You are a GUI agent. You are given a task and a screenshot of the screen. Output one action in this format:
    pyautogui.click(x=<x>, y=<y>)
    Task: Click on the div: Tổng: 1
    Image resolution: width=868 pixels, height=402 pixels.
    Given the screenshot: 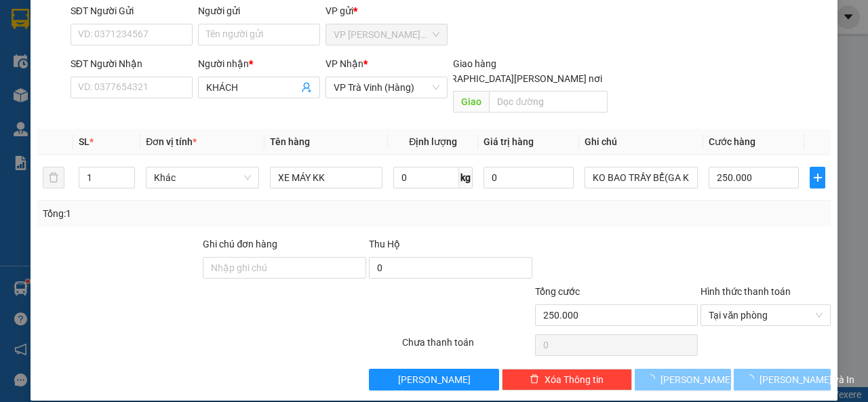 What is the action you would take?
    pyautogui.click(x=189, y=214)
    